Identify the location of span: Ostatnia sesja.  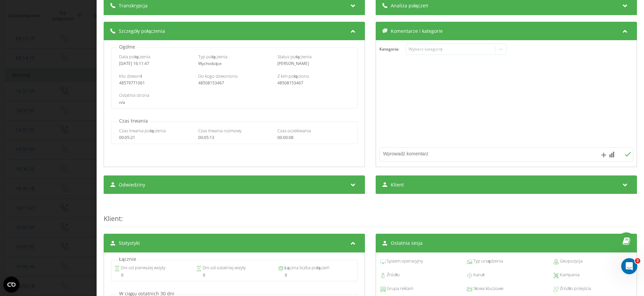
(406, 243).